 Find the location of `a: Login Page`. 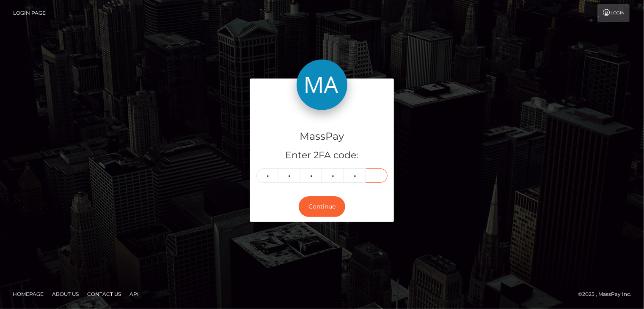

a: Login Page is located at coordinates (29, 13).